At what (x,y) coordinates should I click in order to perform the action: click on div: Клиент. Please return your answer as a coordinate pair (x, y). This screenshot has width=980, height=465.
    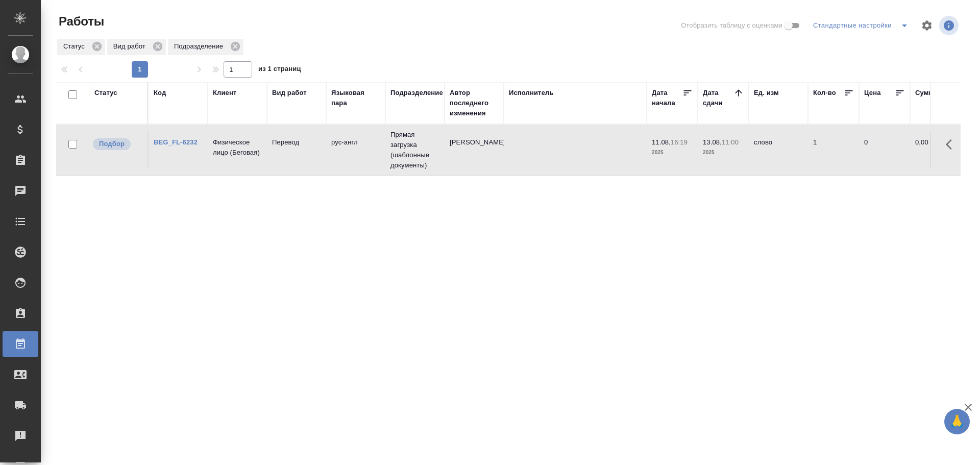
    Looking at the image, I should click on (224, 93).